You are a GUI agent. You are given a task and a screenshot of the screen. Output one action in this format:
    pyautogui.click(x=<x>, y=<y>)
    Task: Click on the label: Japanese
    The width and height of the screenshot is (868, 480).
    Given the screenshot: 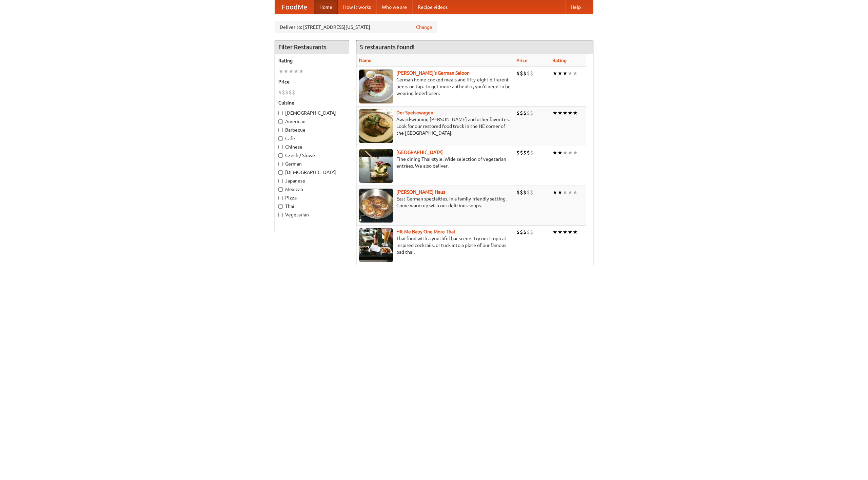 What is the action you would take?
    pyautogui.click(x=312, y=180)
    